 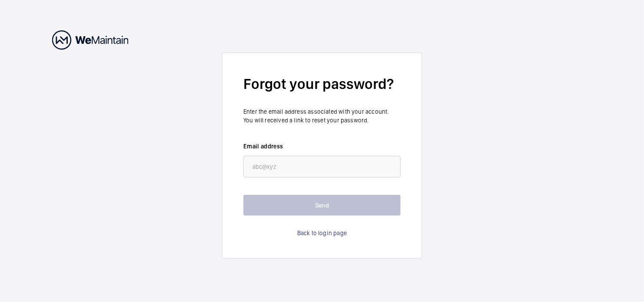 I want to click on input: abc@xyz, so click(x=322, y=167).